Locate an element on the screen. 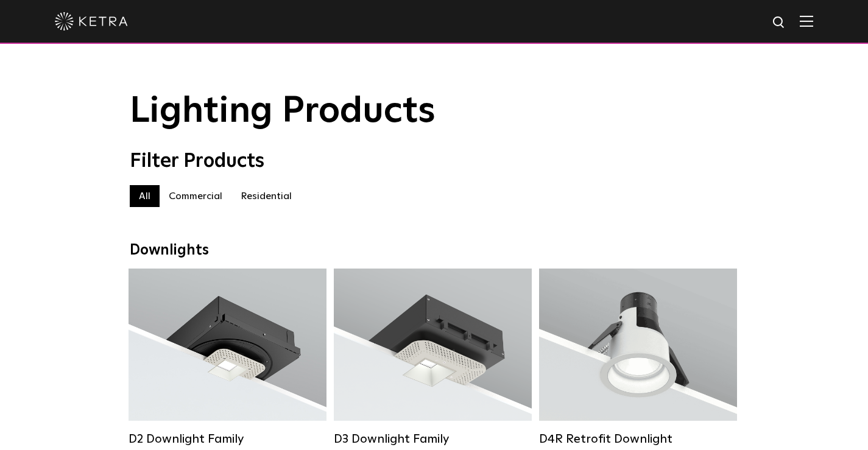 This screenshot has width=868, height=450. a: D3 Downlight Family Lumen Output:700 / 900 / 1100Colors:White / Black / Silver / Bronze / Paintab... is located at coordinates (433, 358).